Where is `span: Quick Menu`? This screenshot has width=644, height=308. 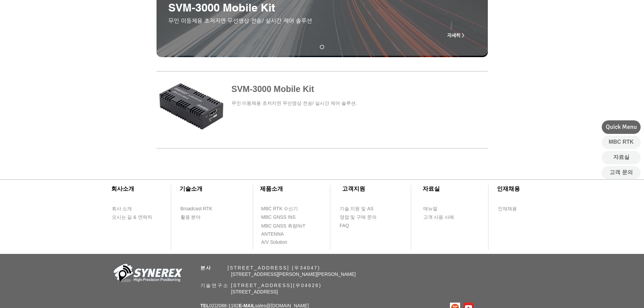
span: Quick Menu is located at coordinates (621, 127).